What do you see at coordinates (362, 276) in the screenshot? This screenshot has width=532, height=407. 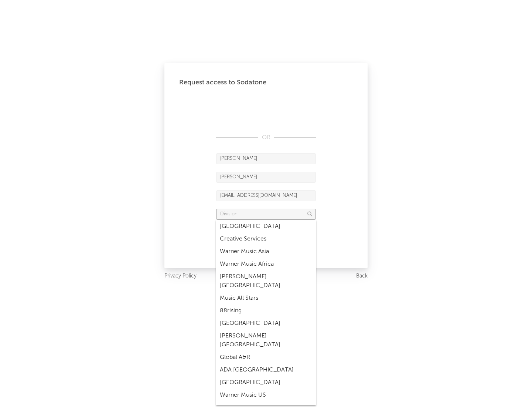 I see `a: Back` at bounding box center [362, 276].